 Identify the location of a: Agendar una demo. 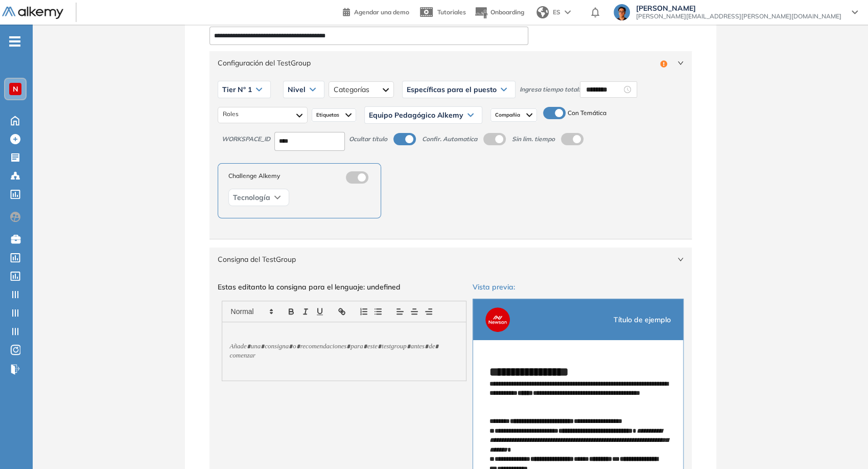
(376, 11).